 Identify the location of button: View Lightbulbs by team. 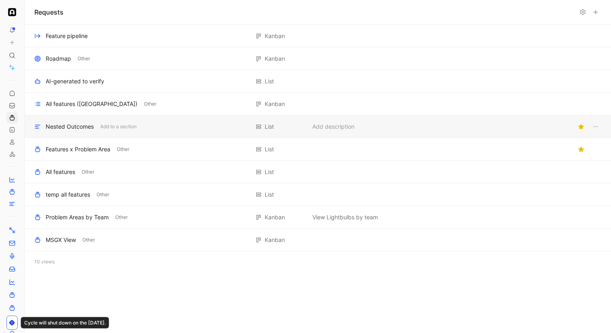
(345, 217).